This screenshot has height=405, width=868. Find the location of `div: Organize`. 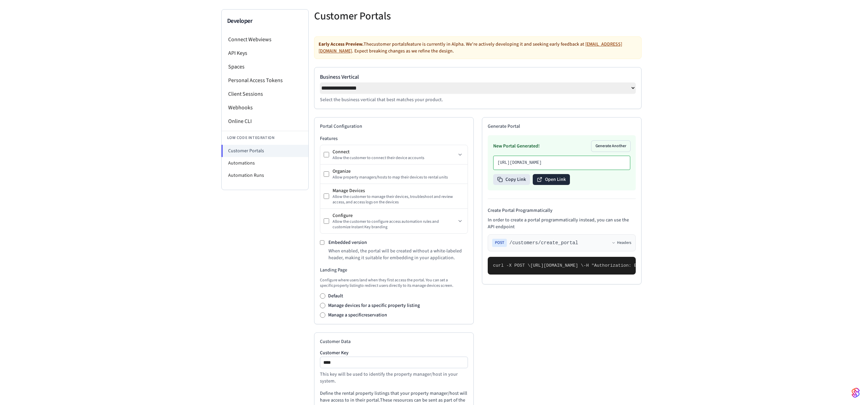

div: Organize is located at coordinates (398, 172).